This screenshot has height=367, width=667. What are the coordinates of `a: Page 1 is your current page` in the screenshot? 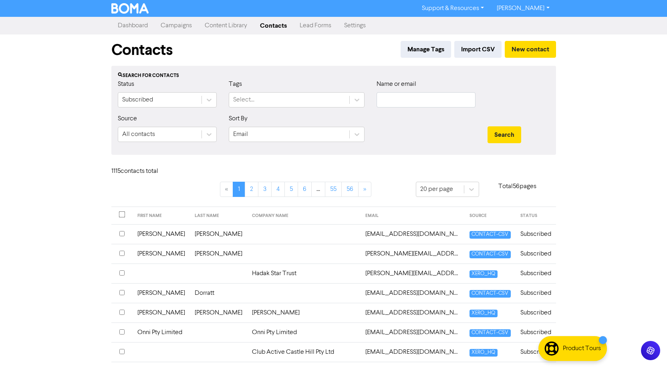 It's located at (239, 189).